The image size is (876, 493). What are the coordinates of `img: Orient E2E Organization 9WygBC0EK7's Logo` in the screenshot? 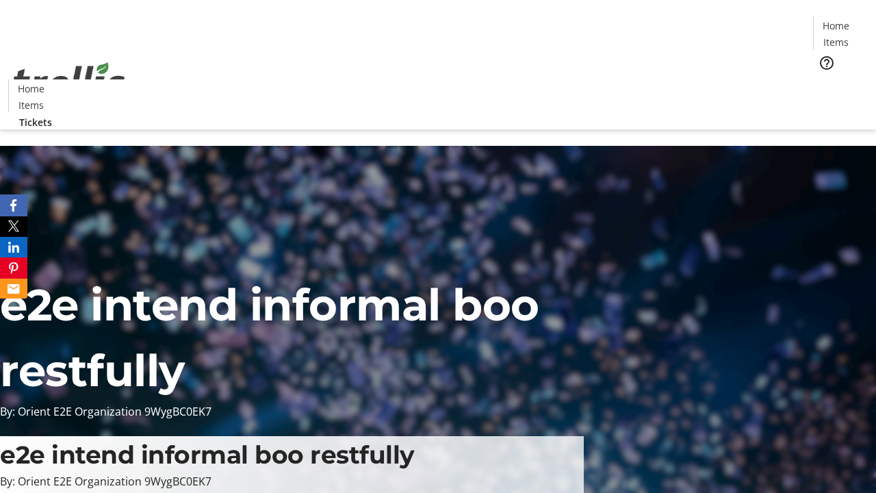 It's located at (69, 81).